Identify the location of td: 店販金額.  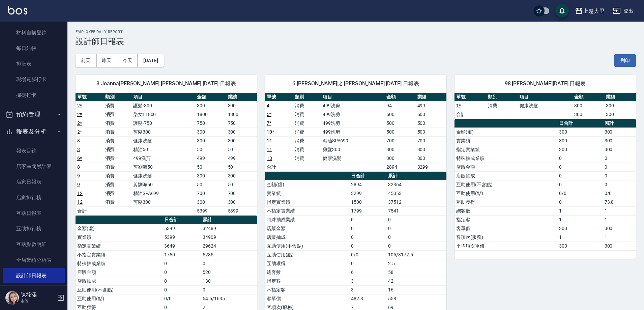
(119, 272).